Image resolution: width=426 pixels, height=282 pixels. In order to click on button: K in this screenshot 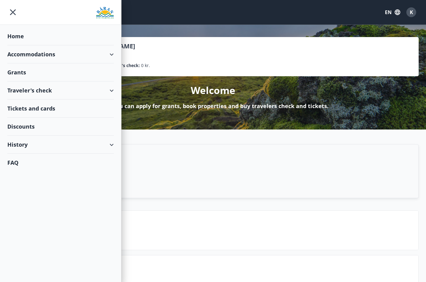, I will do `click(411, 12)`.